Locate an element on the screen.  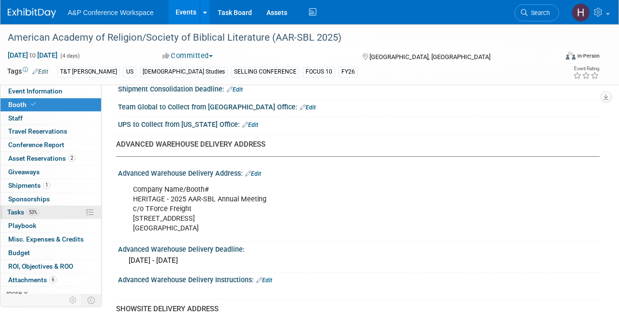
span: Staff is located at coordinates (15, 118).